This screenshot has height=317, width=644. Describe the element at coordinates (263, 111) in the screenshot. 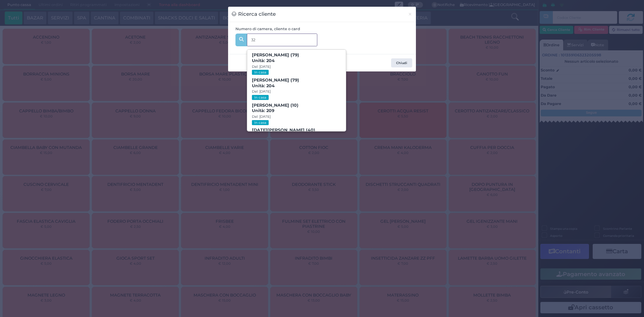

I see `span: Unità: 209` at that location.